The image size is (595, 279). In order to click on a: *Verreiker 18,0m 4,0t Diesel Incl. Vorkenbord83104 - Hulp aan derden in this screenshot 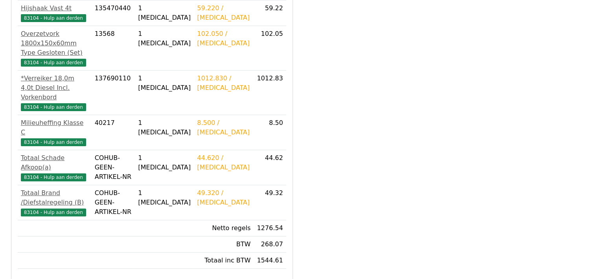, I will do `click(55, 92)`.